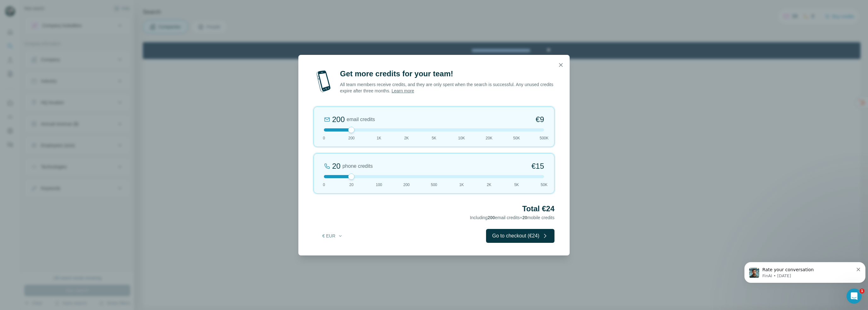 The width and height of the screenshot is (868, 310). Describe the element at coordinates (358, 9) in the screenshot. I see `div: Upgrade plan for full access to Surfe` at that location.